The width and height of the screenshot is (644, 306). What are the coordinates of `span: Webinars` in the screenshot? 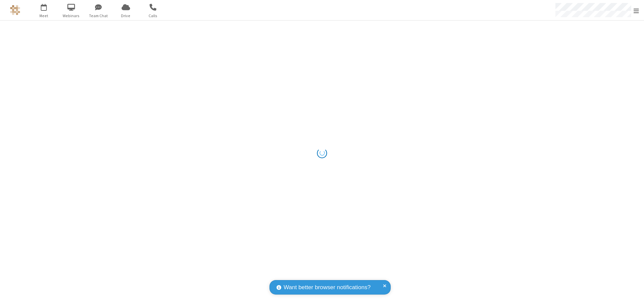 It's located at (71, 16).